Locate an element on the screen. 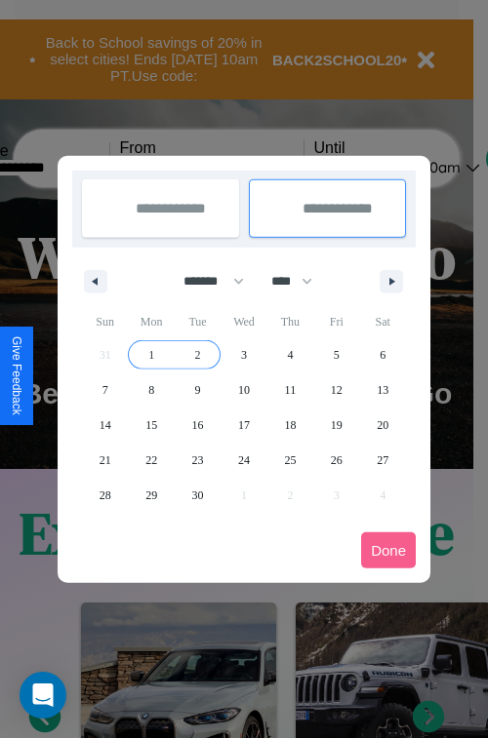 Image resolution: width=488 pixels, height=738 pixels. span: Sat is located at coordinates (382, 322).